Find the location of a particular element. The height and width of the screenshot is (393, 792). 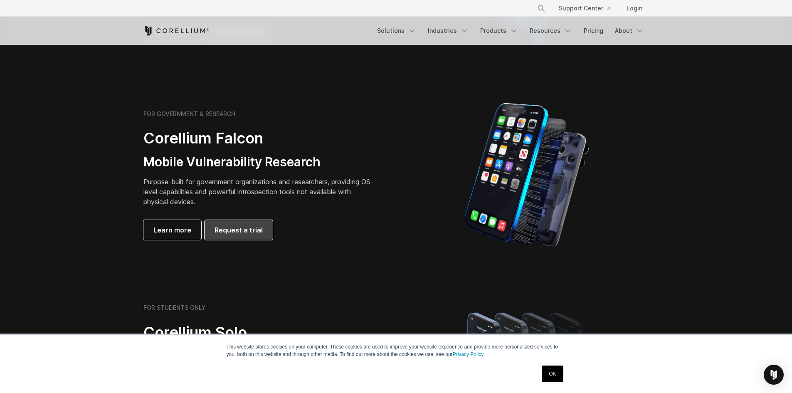

span: Learn more is located at coordinates (172, 230).